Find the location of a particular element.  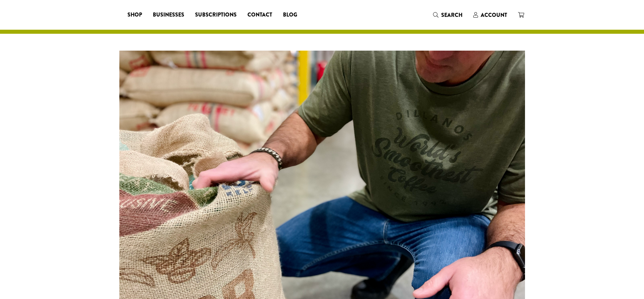

span: Search is located at coordinates (452, 15).